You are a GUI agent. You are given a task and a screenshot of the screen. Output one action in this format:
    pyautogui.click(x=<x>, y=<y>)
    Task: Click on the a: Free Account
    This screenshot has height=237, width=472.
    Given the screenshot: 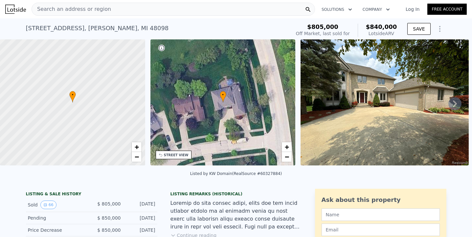 What is the action you would take?
    pyautogui.click(x=447, y=9)
    